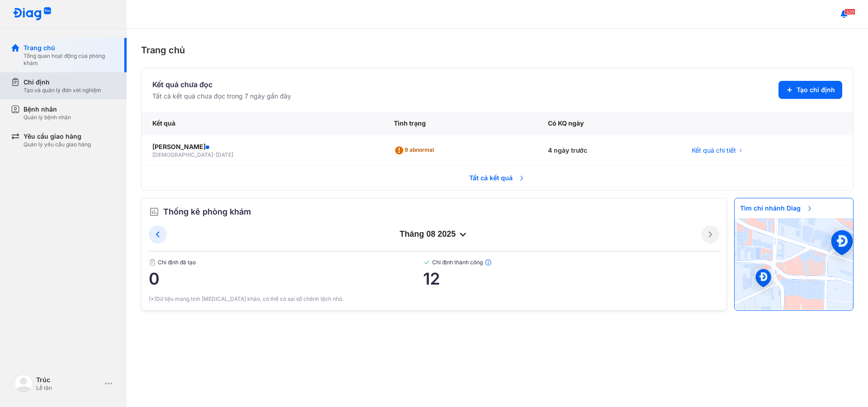 The width and height of the screenshot is (868, 407). What do you see at coordinates (152, 262) in the screenshot?
I see `img: document.50c4cfd0.svg` at bounding box center [152, 262].